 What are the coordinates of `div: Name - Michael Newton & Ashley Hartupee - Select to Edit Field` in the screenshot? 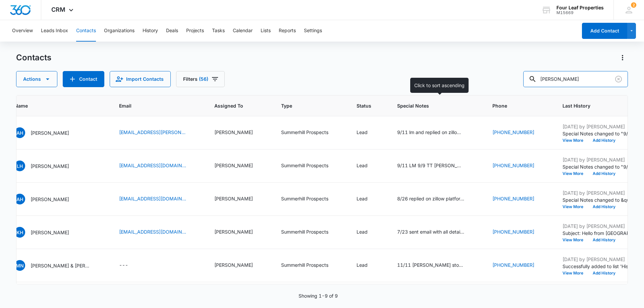 It's located at (59, 265).